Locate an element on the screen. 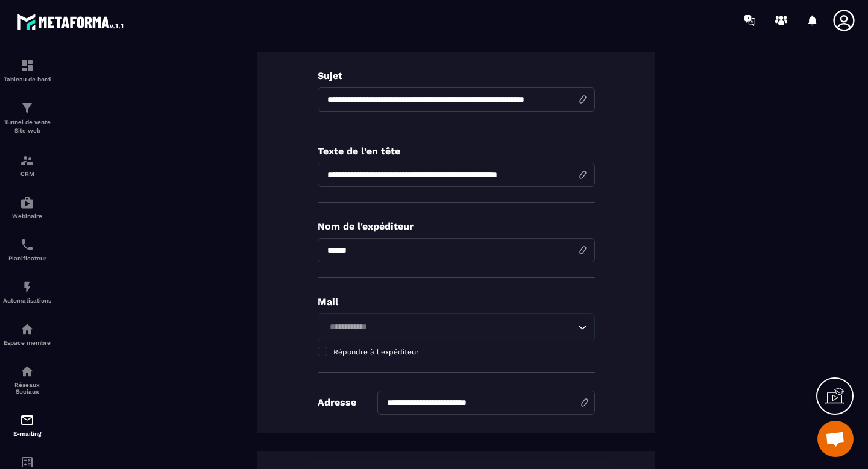  input: Search for option is located at coordinates (450, 327).